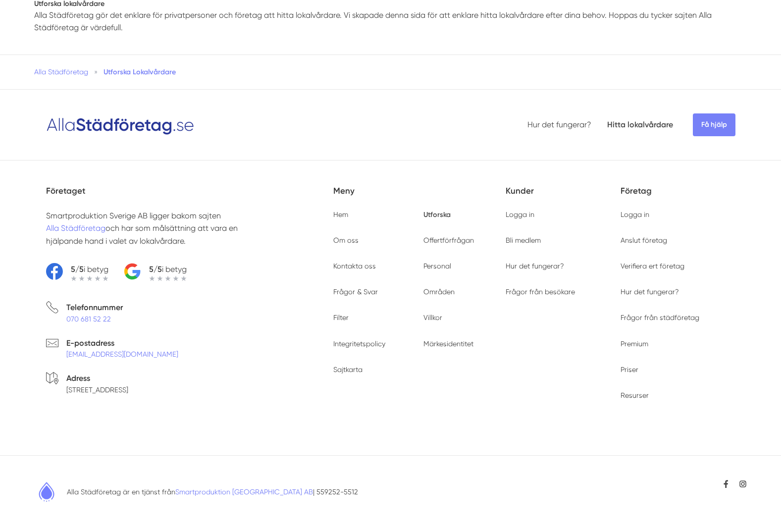 The image size is (781, 532). Describe the element at coordinates (540, 292) in the screenshot. I see `a: Frågor från besökare` at that location.